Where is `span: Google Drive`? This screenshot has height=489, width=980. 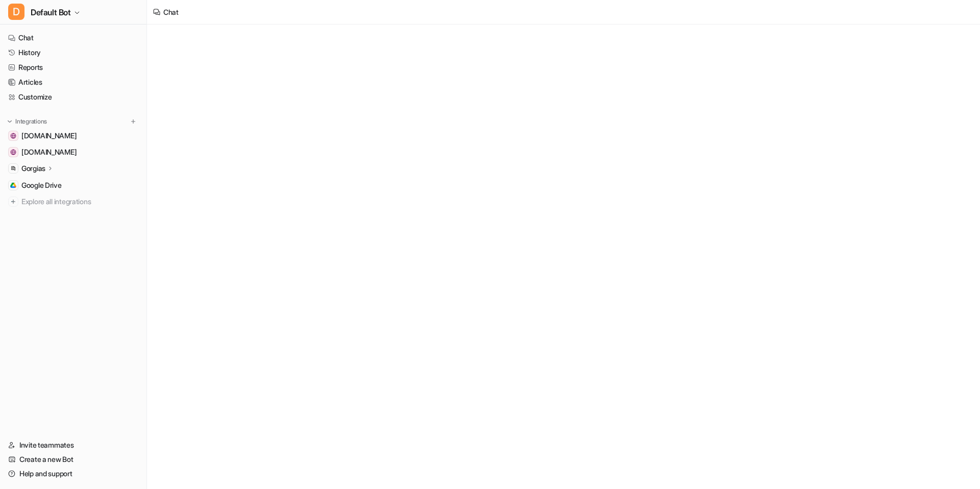
span: Google Drive is located at coordinates (41, 185).